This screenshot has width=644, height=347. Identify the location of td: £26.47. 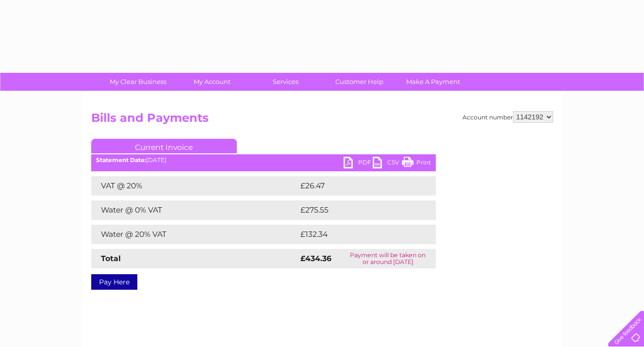
(357, 186).